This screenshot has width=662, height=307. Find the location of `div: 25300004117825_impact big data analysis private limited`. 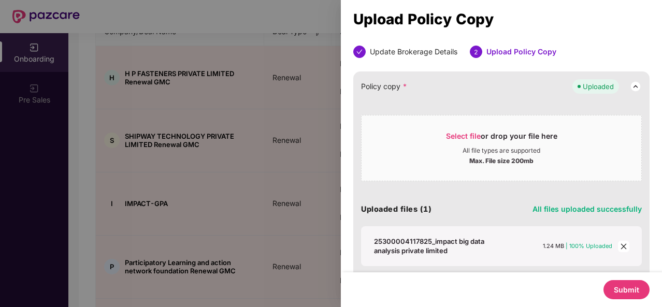

div: 25300004117825_impact big data analysis private limited is located at coordinates (440, 246).